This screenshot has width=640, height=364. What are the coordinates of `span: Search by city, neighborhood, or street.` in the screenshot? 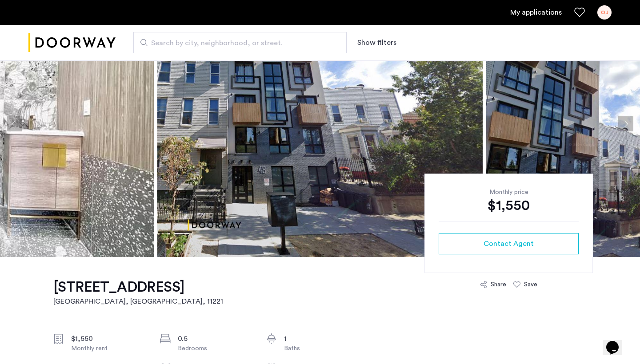 It's located at (236, 43).